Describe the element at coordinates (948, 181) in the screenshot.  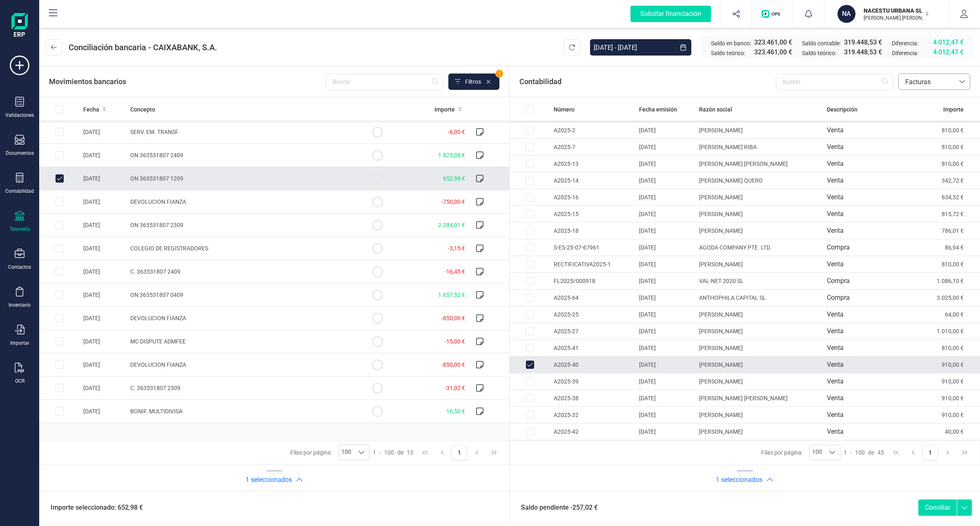
I see `td: 342,72 €` at that location.